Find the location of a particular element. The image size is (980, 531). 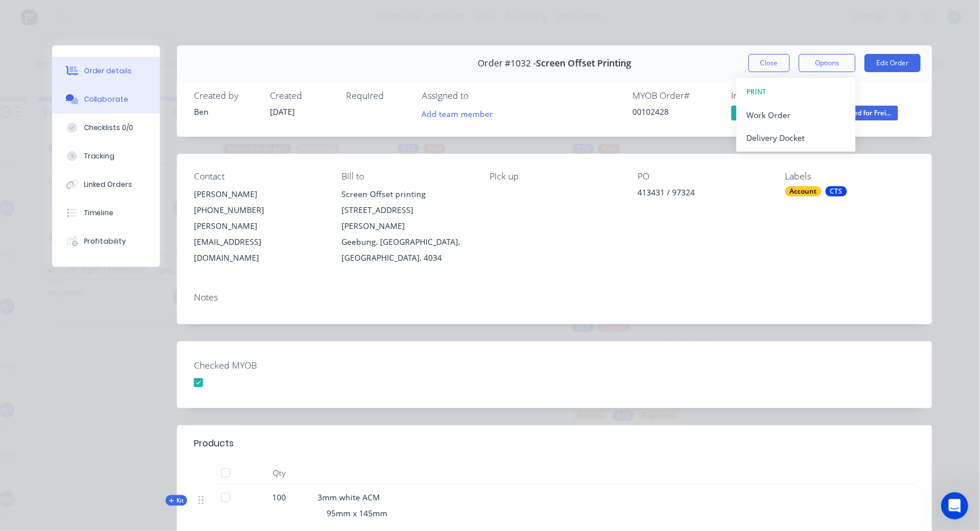

span: Screen Offset Printing is located at coordinates (584, 63).